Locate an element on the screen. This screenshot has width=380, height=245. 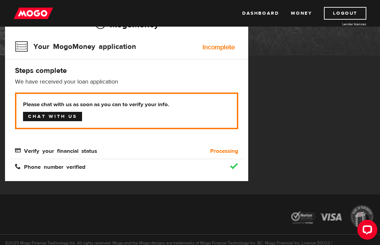
a: Logout is located at coordinates (345, 13).